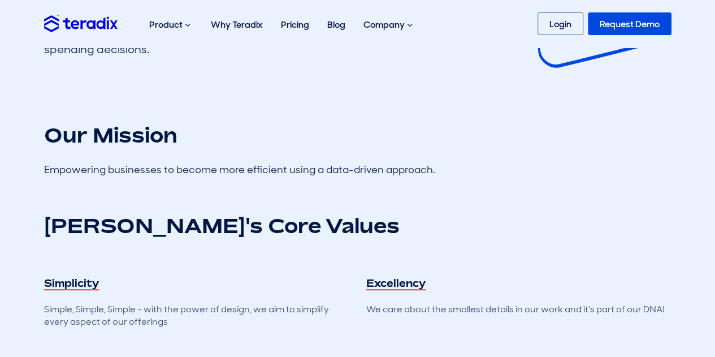 This screenshot has height=357, width=715. What do you see at coordinates (519, 309) in the screenshot?
I see `p: We care about the smallest details in our work and it's part of our DNA!` at bounding box center [519, 309].